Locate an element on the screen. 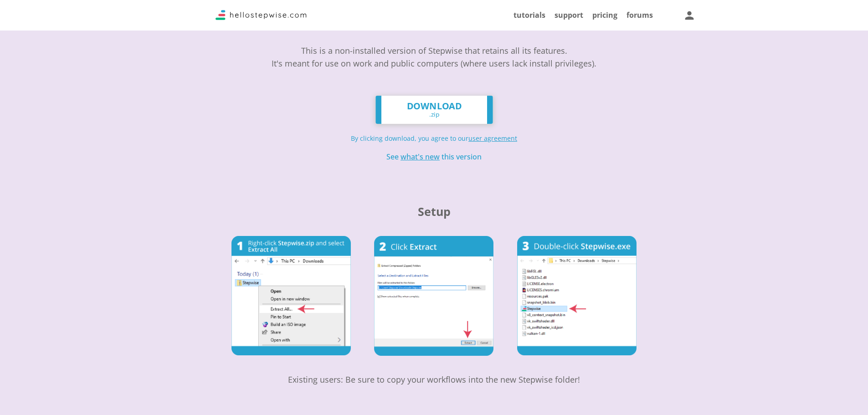 This screenshot has height=415, width=868. a: support is located at coordinates (569, 15).